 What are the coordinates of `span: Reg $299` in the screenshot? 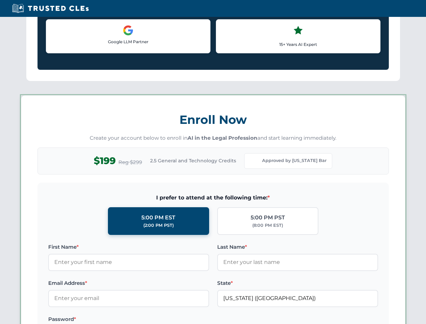 It's located at (130, 162).